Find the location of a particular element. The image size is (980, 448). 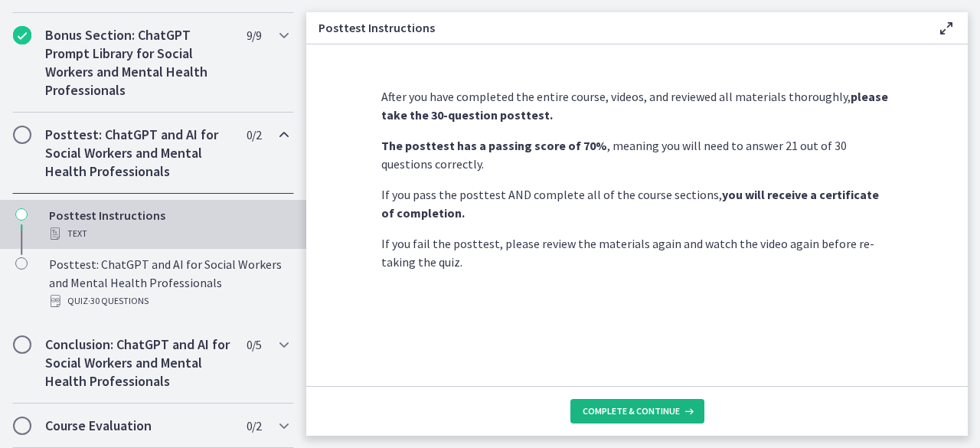

span: Complete & continue is located at coordinates (631, 411).